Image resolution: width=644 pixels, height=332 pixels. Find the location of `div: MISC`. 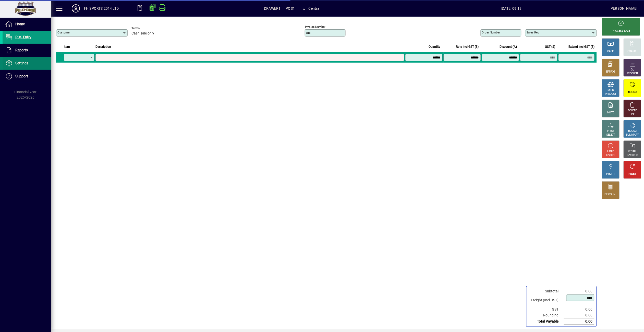

div: MISC is located at coordinates (611, 90).